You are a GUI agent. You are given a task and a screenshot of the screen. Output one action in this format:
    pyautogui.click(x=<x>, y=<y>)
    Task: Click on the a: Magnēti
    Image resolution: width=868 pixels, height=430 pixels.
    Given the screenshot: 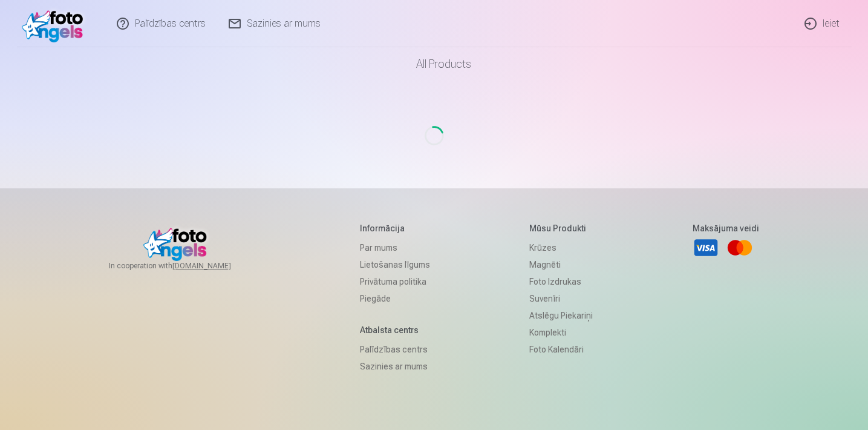 What is the action you would take?
    pyautogui.click(x=561, y=264)
    